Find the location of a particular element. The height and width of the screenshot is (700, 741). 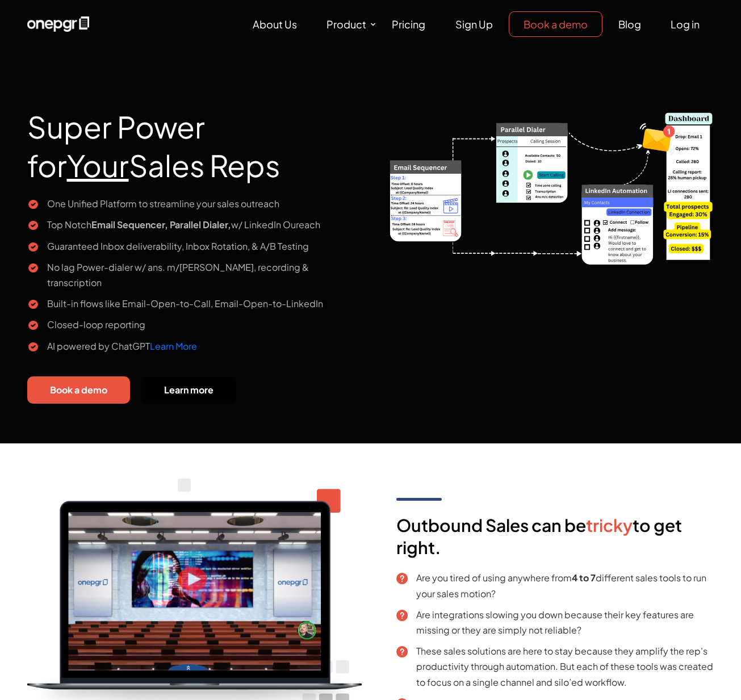

a: Learn more is located at coordinates (188, 390).